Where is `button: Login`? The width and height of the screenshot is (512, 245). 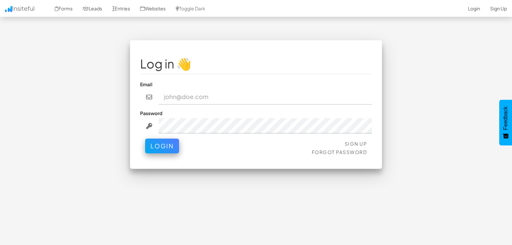 button: Login is located at coordinates (162, 146).